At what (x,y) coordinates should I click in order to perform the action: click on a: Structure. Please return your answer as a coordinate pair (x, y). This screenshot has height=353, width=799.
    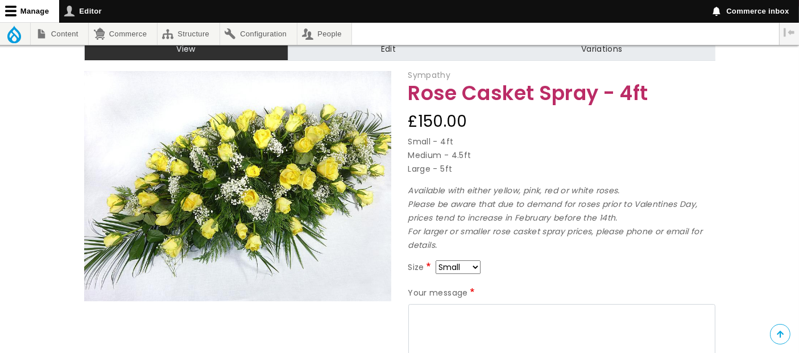
    Looking at the image, I should click on (188, 34).